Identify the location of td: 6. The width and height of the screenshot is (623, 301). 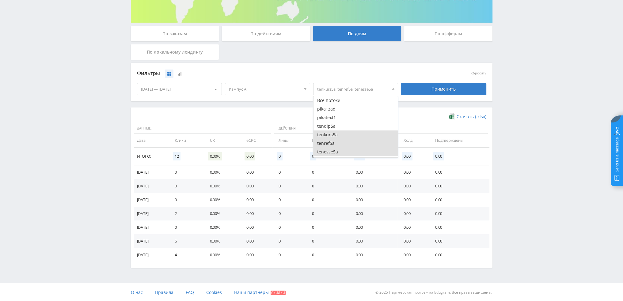
(186, 241).